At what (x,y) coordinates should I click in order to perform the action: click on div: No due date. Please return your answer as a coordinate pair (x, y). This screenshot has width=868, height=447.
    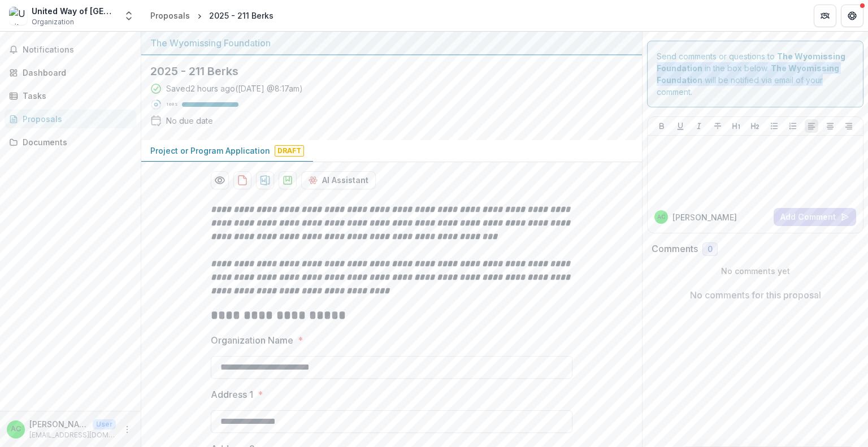
    Looking at the image, I should click on (189, 120).